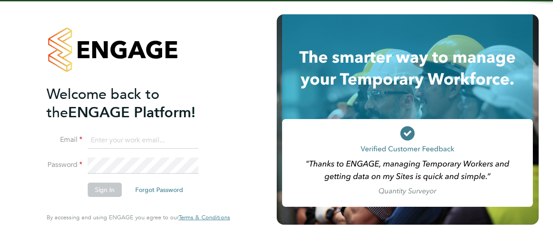  Describe the element at coordinates (64, 165) in the screenshot. I see `label: Password` at that location.